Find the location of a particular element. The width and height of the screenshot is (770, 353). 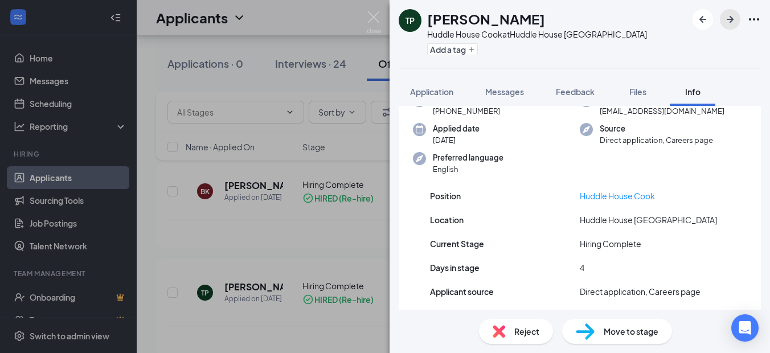

span: Reject is located at coordinates (527, 331).